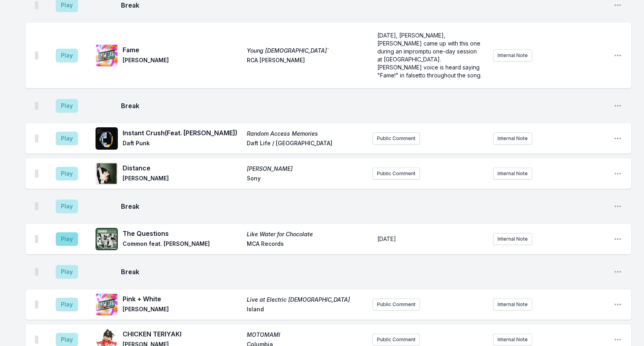  Describe the element at coordinates (182, 168) in the screenshot. I see `span: Distance` at that location.